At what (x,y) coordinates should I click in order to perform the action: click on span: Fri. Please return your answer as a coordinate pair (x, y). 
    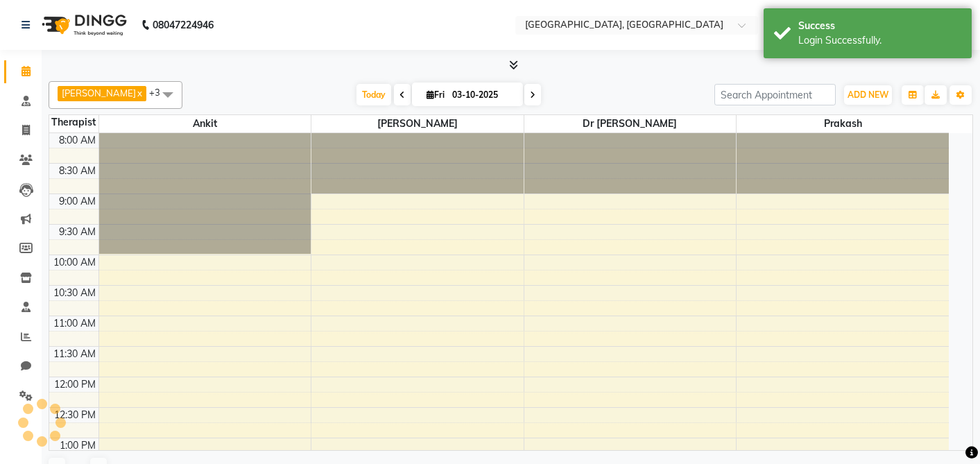
    Looking at the image, I should click on (435, 94).